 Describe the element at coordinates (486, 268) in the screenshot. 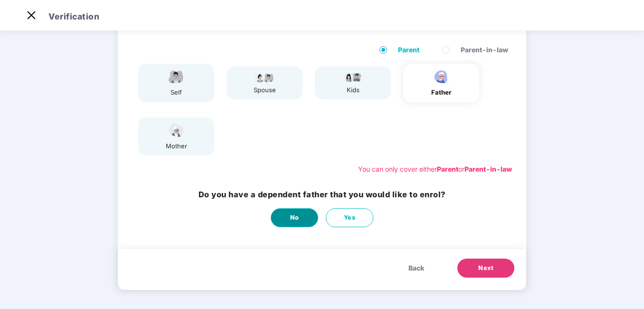

I see `span: Next` at that location.